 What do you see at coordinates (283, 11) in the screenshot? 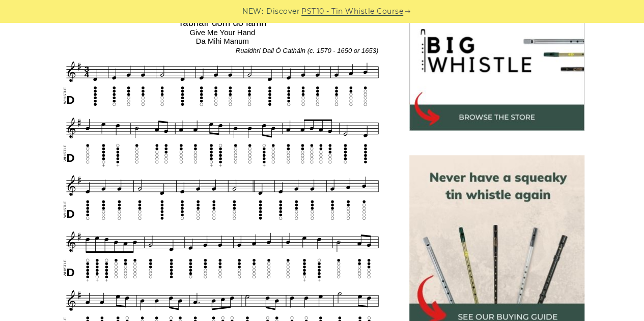
I see `span: Discover` at bounding box center [283, 11].